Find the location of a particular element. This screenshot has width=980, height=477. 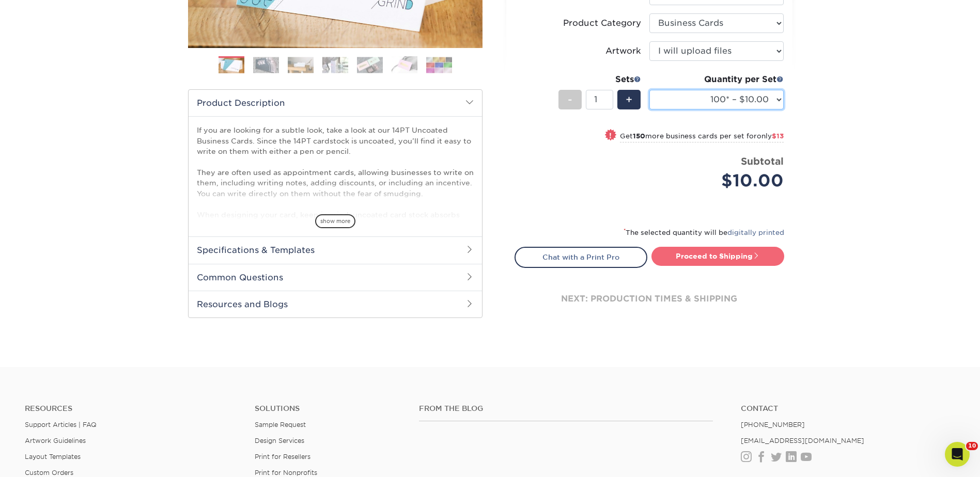

strong: 150 is located at coordinates (639, 136).